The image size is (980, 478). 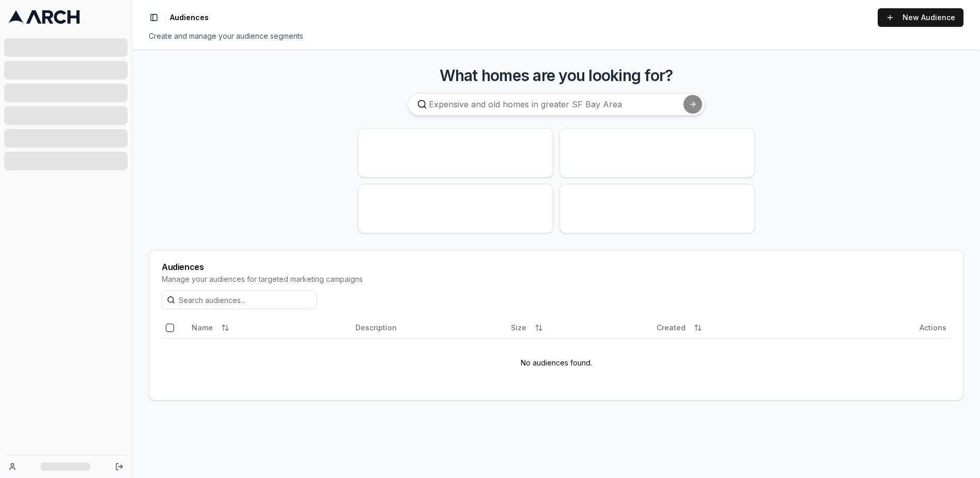 What do you see at coordinates (556, 36) in the screenshot?
I see `div: Create and manage your audience segments` at bounding box center [556, 36].